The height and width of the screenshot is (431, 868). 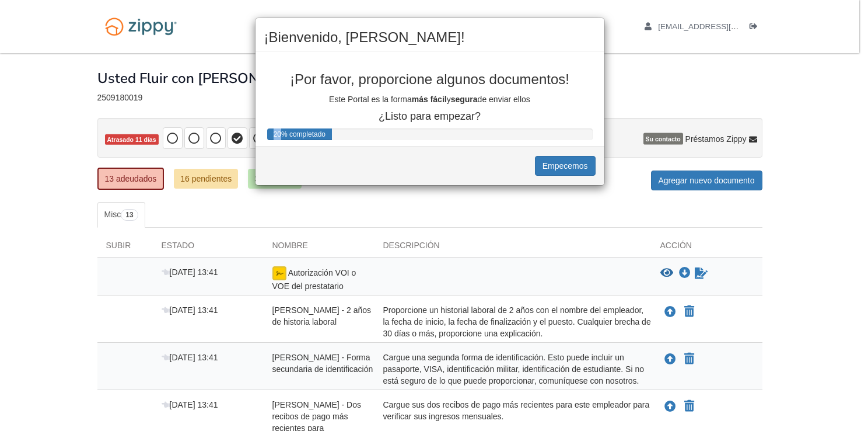 I want to click on p: ¿Listo para empezar?, so click(x=430, y=117).